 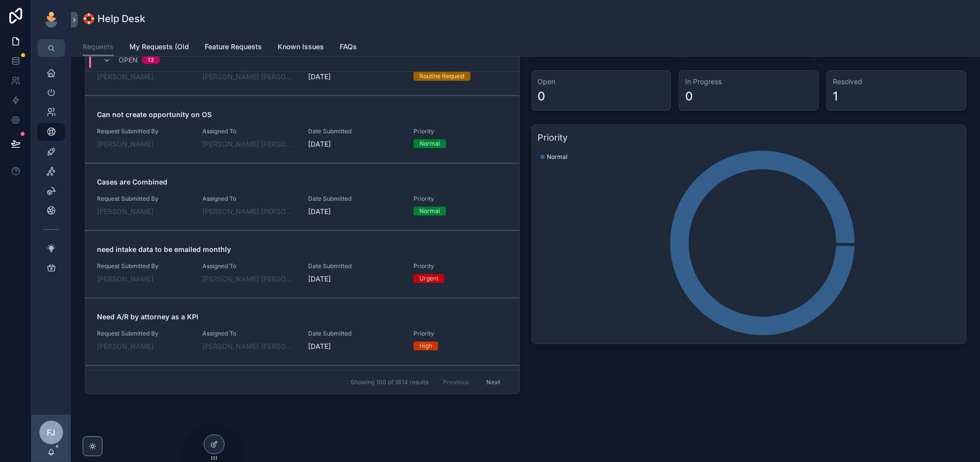 What do you see at coordinates (159, 47) in the screenshot?
I see `span: My Requests (Old` at bounding box center [159, 47].